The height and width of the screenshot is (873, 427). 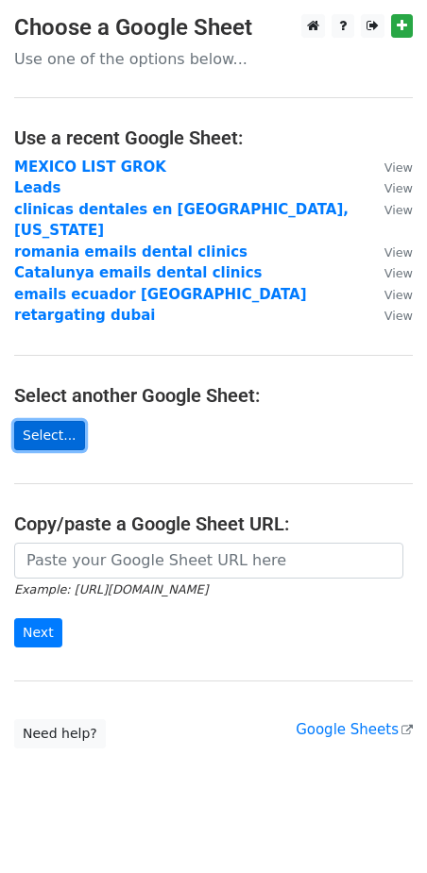 What do you see at coordinates (85, 315) in the screenshot?
I see `a: retargating dubai` at bounding box center [85, 315].